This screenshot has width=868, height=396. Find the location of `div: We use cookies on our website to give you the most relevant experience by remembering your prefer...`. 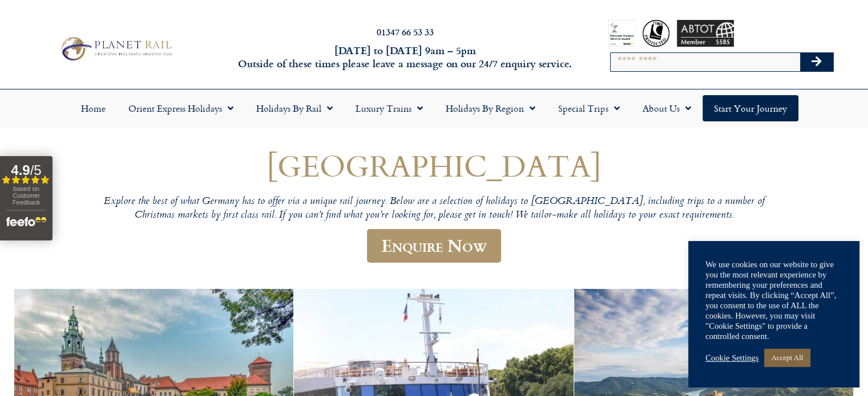

div: We use cookies on our website to give you the most relevant experience by remembering your prefer... is located at coordinates (774, 301).